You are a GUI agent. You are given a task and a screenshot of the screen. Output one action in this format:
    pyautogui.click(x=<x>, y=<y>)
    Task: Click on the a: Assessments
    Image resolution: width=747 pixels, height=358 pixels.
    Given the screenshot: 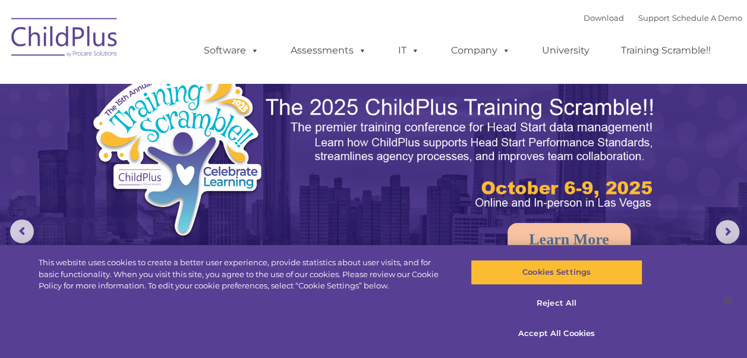 What is the action you would take?
    pyautogui.click(x=328, y=50)
    